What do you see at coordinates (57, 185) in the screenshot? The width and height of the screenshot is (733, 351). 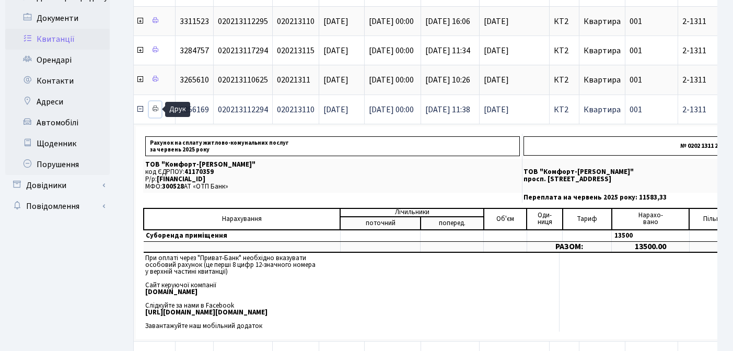 I see `a: Довідники` at bounding box center [57, 185].